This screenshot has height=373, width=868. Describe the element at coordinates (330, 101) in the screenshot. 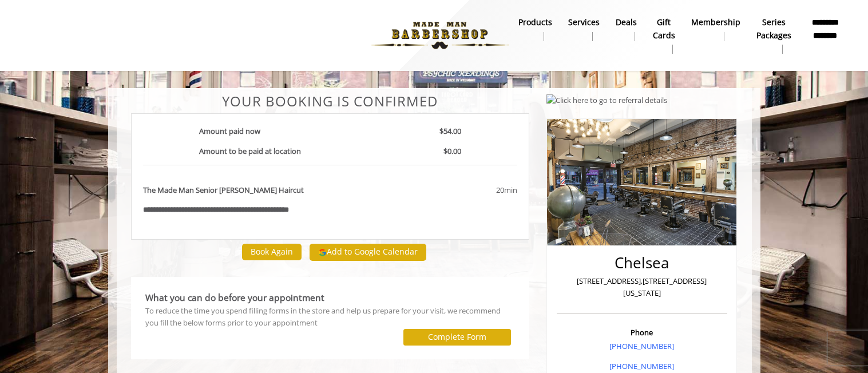

I see `center: Your Booking is confirmed` at that location.